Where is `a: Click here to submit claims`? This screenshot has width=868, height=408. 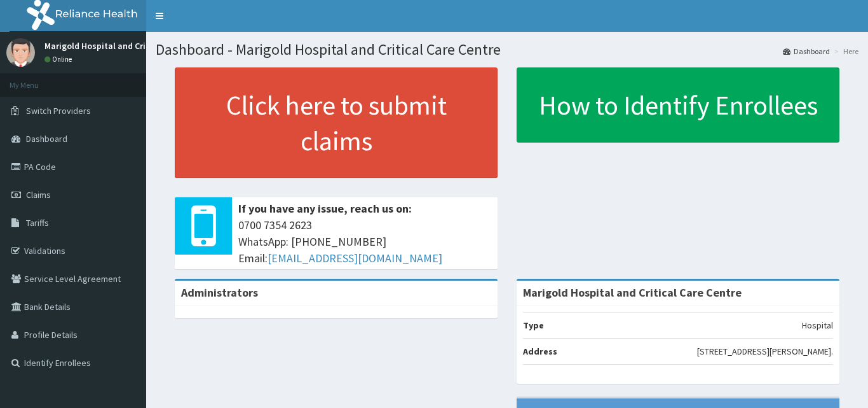 a: Click here to submit claims is located at coordinates (337, 123).